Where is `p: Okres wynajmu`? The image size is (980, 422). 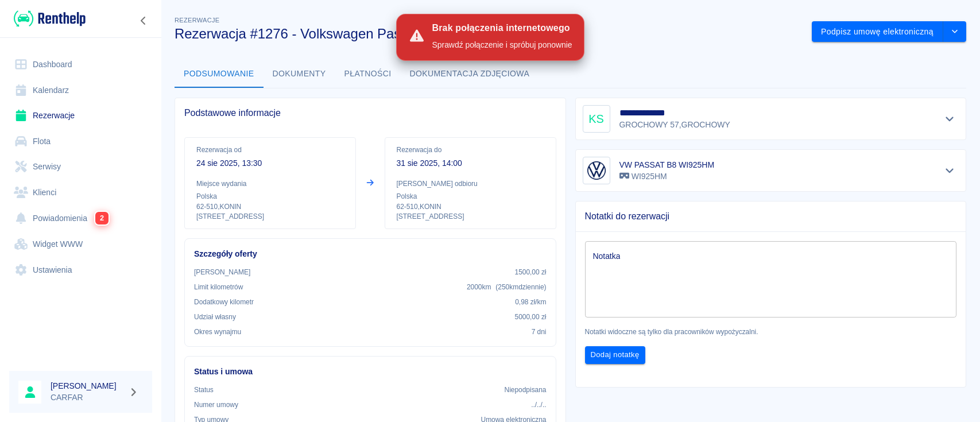
p: Okres wynajmu is located at coordinates (217, 332).